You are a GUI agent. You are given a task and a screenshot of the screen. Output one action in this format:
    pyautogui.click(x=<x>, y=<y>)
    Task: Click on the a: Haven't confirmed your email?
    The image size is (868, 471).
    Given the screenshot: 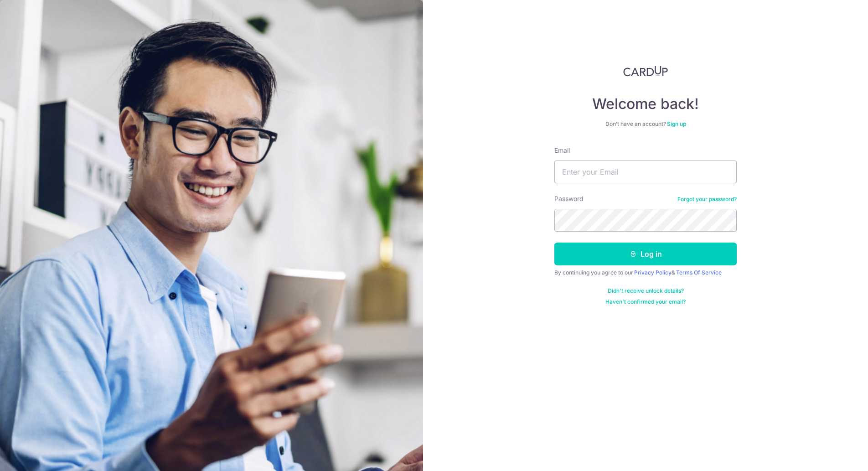 What is the action you would take?
    pyautogui.click(x=645, y=301)
    